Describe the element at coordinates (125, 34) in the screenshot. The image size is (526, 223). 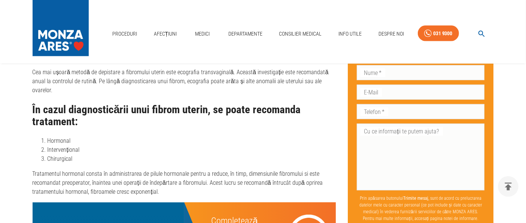
I see `a: Proceduri` at that location.